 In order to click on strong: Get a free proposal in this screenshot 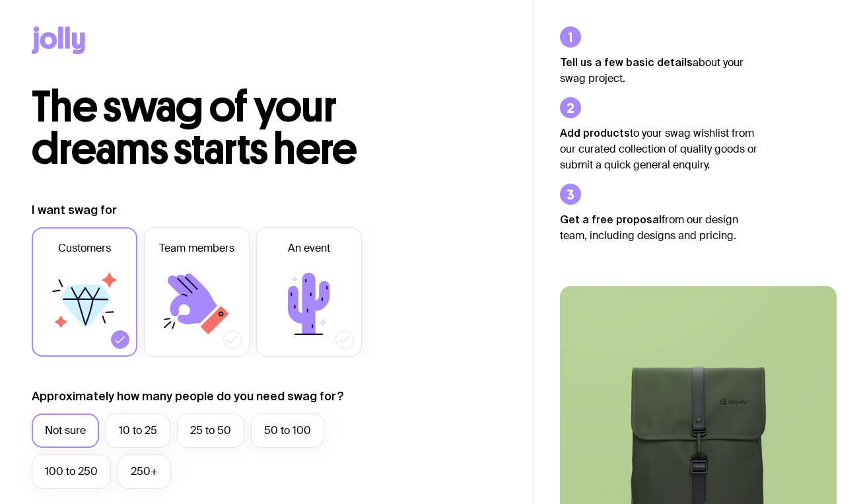, I will do `click(611, 219)`.